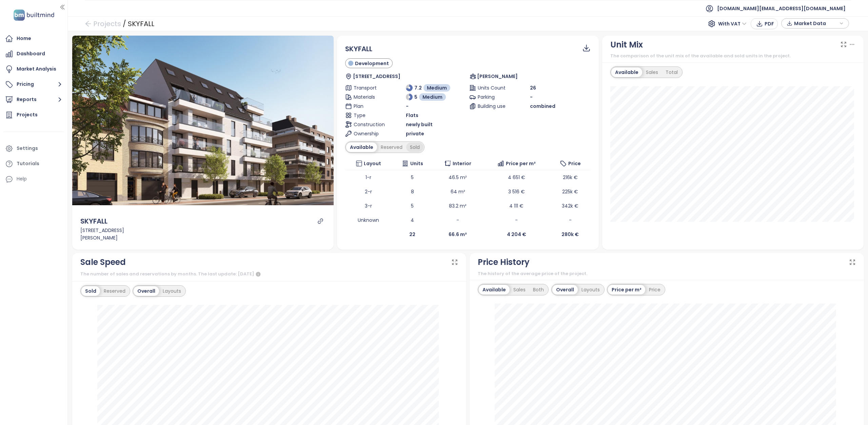 This screenshot has height=425, width=868. Describe the element at coordinates (539, 290) in the screenshot. I see `div: Both` at that location.